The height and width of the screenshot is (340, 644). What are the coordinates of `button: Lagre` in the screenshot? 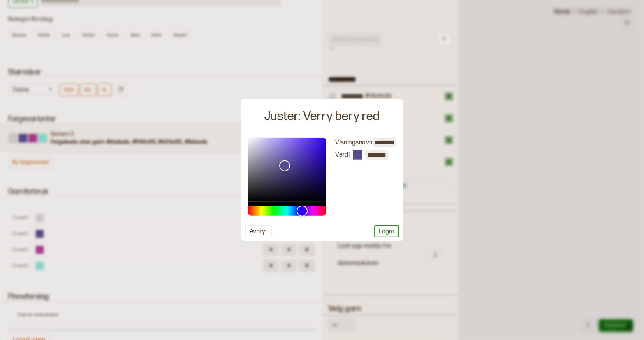 It's located at (387, 231).